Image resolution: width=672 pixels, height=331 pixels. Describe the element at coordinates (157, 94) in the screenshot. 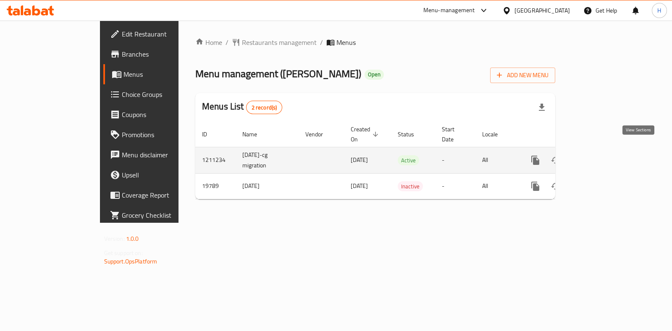

I see `a: Choice Groups` at that location.